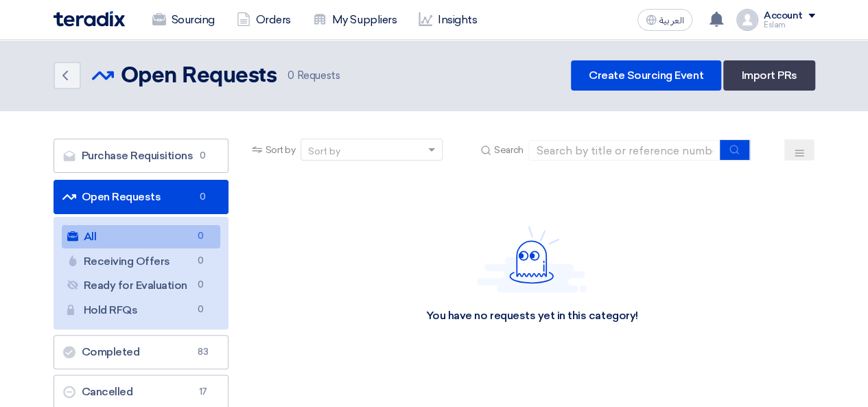 Image resolution: width=868 pixels, height=407 pixels. I want to click on a: Open Requests0, so click(140, 197).